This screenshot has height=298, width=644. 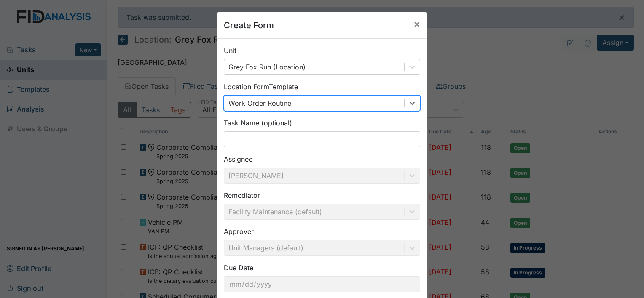 What do you see at coordinates (261, 87) in the screenshot?
I see `label: Location Form Template` at bounding box center [261, 87].